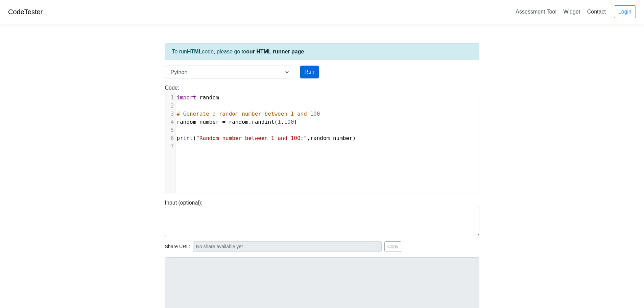  What do you see at coordinates (279, 121) in the screenshot?
I see `span: 1` at bounding box center [279, 121].